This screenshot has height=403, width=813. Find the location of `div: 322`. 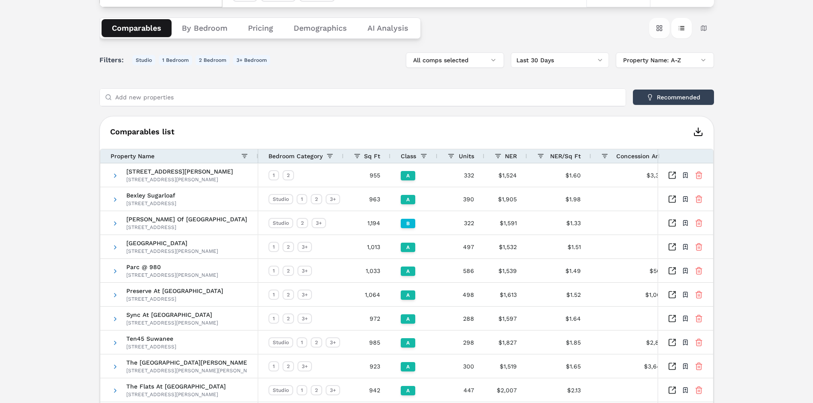

div: 322 is located at coordinates (461, 223).